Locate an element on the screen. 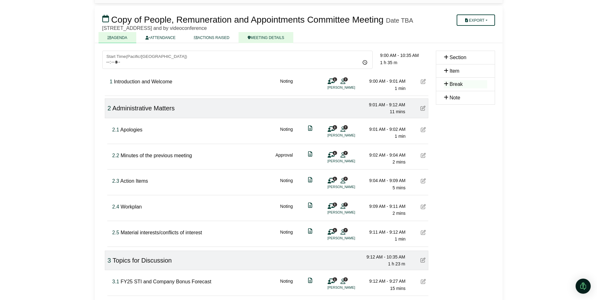 This screenshot has width=597, height=300. div: 9:12 AM - 10:35 AM is located at coordinates (383, 257).